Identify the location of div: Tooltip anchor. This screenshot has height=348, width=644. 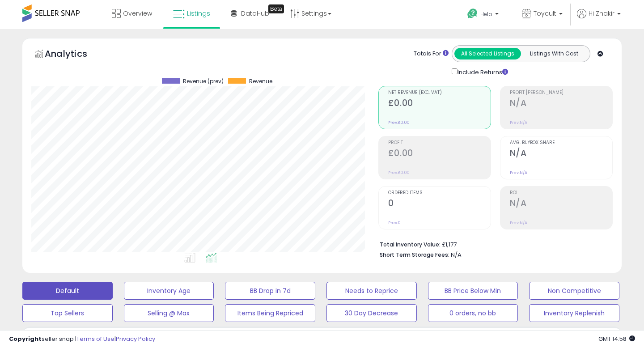
(276, 9).